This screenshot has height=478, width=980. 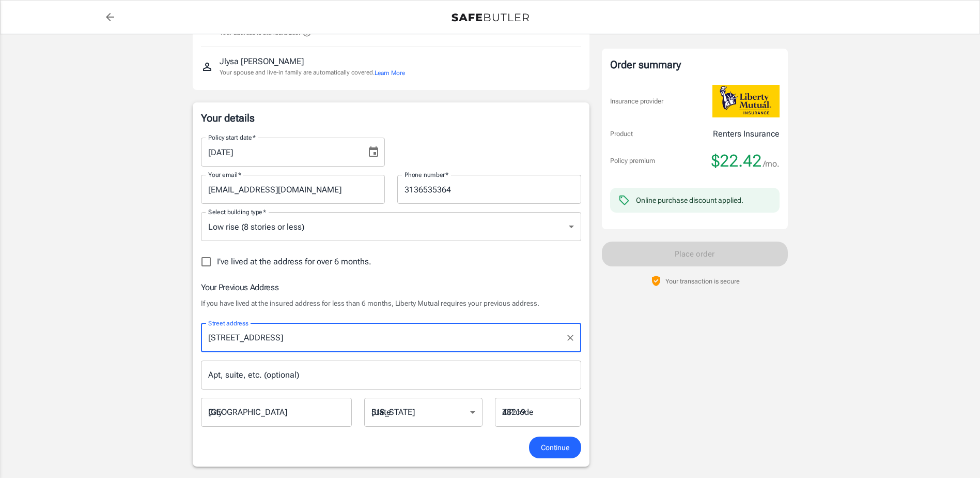 I want to click on label: Select building type, so click(x=237, y=212).